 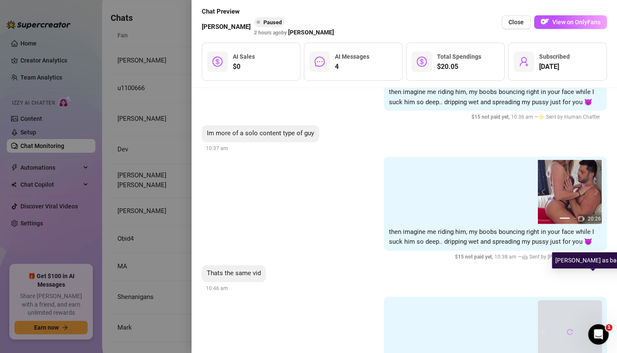 What do you see at coordinates (570, 22) in the screenshot?
I see `a: OFView on OnlyFans` at bounding box center [570, 22].